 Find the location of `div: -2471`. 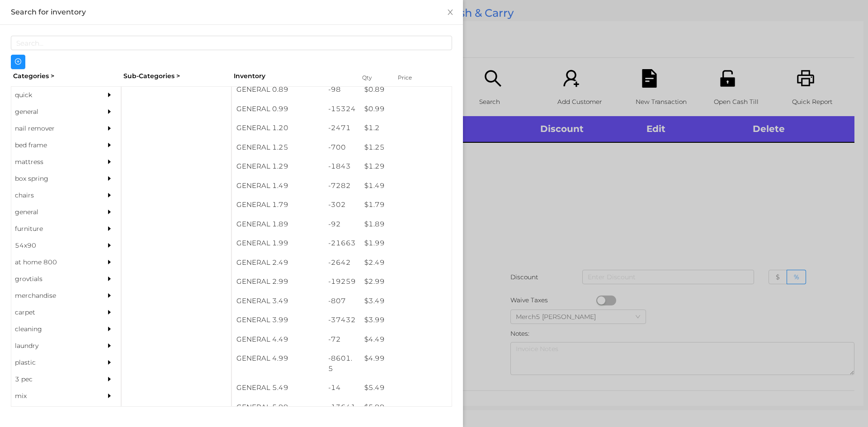

div: -2471 is located at coordinates (342, 128).